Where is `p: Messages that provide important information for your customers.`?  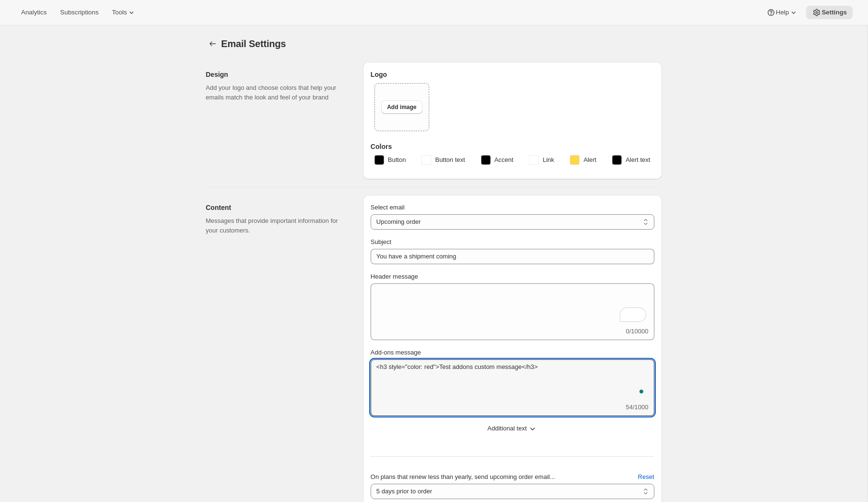
p: Messages that provide important information for your customers. is located at coordinates (277, 225).